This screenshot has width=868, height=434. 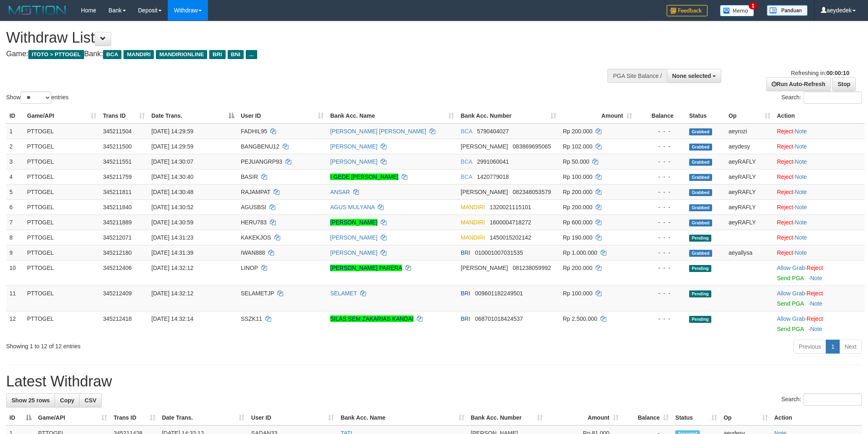 I want to click on span: Copy 082348053579 to clipboard, so click(x=532, y=192).